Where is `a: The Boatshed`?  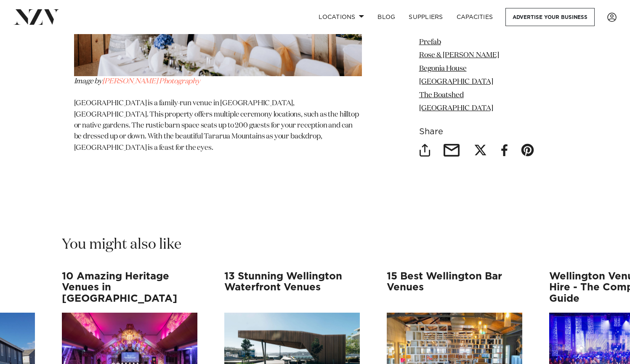 a: The Boatshed is located at coordinates (442, 94).